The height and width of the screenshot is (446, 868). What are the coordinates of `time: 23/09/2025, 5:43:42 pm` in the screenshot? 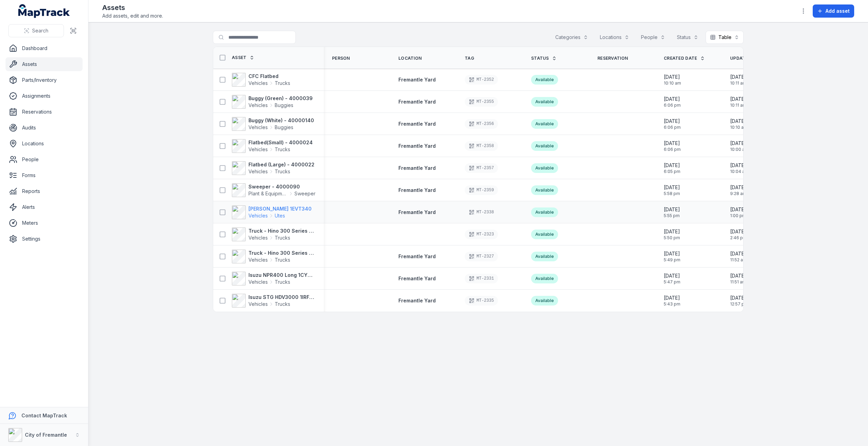 It's located at (672, 301).